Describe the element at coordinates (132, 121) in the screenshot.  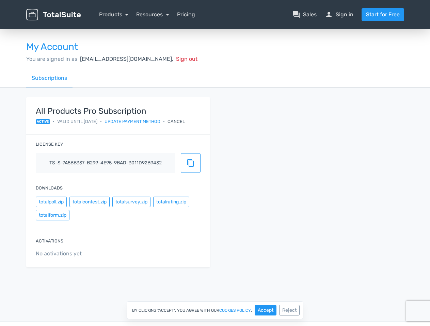
I see `a: Update payment method` at that location.